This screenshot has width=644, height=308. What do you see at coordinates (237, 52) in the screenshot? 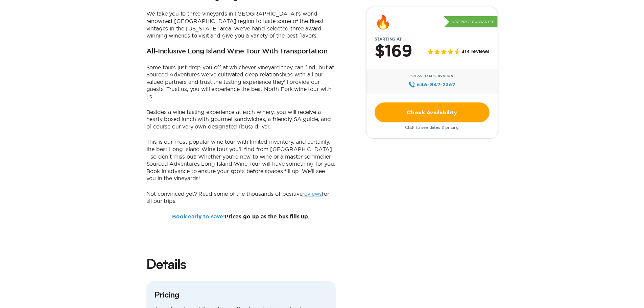
I see `h3: All-Inclusive Long Island Wine Tour With Transportation` at bounding box center [237, 52].